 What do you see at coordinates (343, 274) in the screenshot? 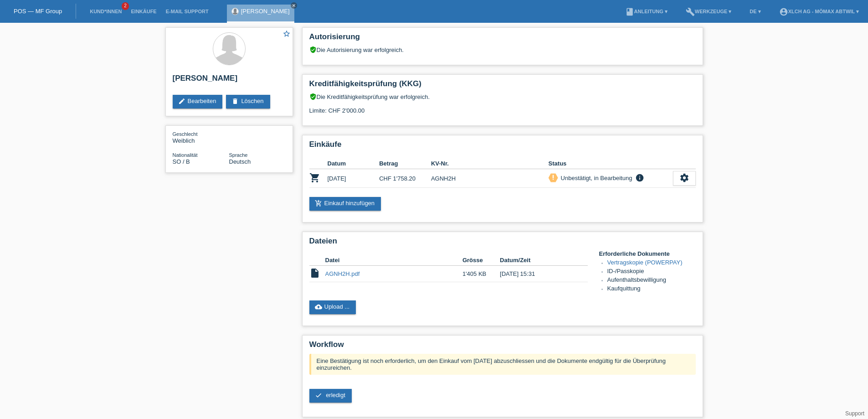
I see `a: AGNH2H.pdf` at bounding box center [343, 274].